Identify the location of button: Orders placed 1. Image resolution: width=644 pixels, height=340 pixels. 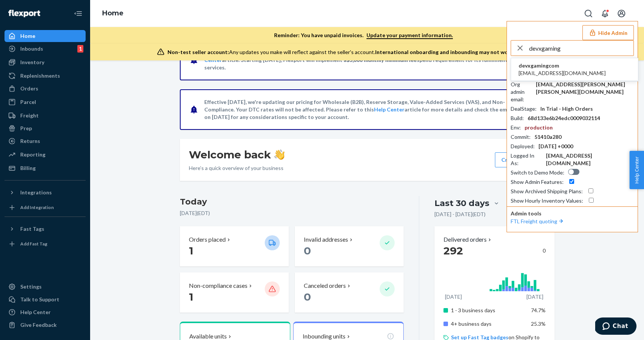
(234, 247).